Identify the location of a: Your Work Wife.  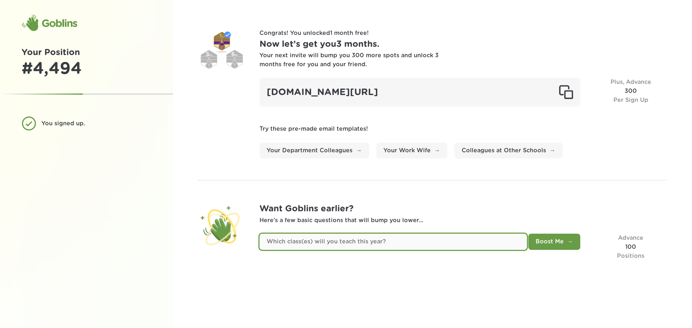
(412, 151).